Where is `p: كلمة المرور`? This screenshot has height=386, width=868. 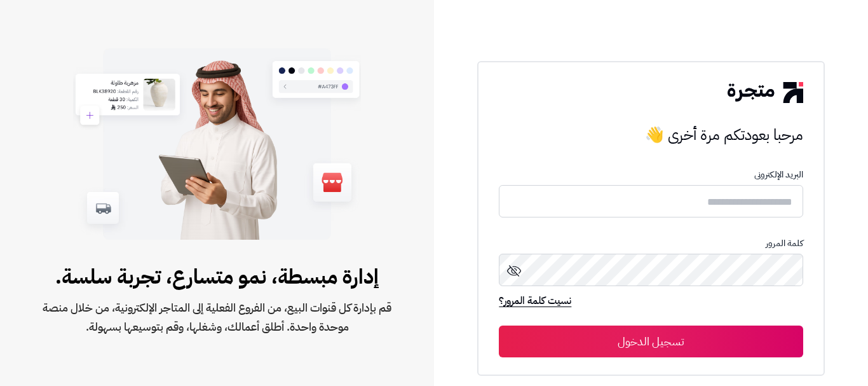
p: كلمة المرور is located at coordinates (651, 244).